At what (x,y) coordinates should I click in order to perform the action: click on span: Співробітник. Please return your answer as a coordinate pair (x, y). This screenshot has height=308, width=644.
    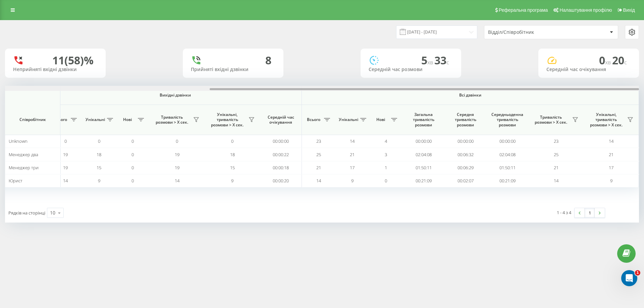
    Looking at the image, I should click on (32, 120).